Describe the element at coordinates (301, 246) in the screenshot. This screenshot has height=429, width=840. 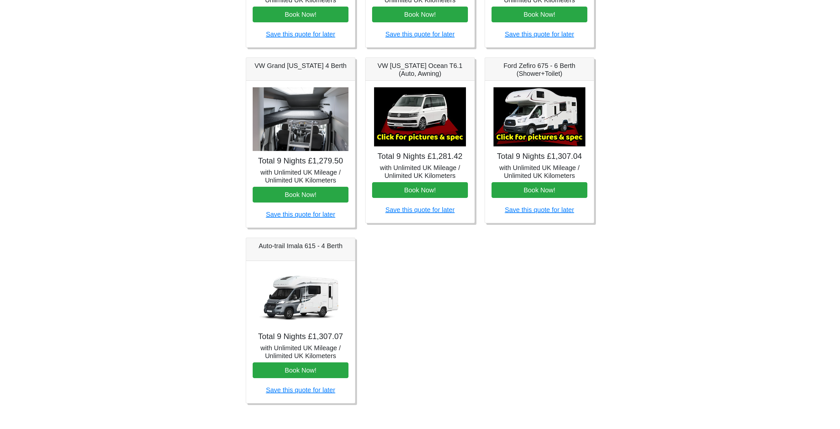
I see `h5: Auto-trail Imala 615 - 4 Berth` at that location.